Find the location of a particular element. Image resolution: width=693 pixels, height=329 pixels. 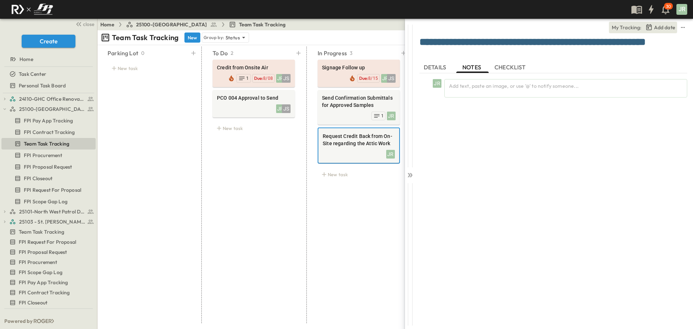

span: CHECKLIST is located at coordinates (511, 67).